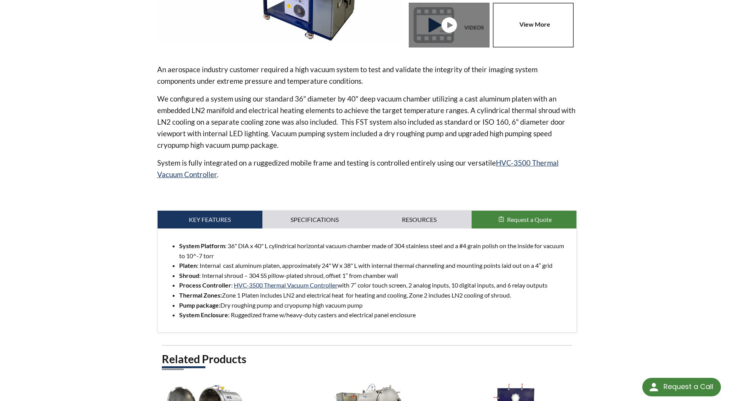 The image size is (734, 401). I want to click on a: Resources, so click(420, 219).